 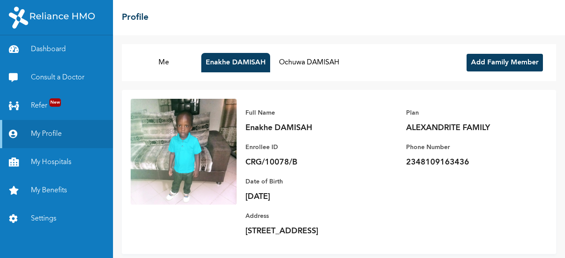 What do you see at coordinates (468, 128) in the screenshot?
I see `p: ALEXANDRITE FAMILY` at bounding box center [468, 128].